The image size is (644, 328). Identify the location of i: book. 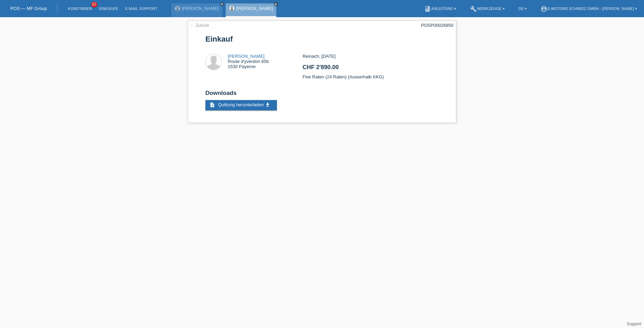
(428, 9).